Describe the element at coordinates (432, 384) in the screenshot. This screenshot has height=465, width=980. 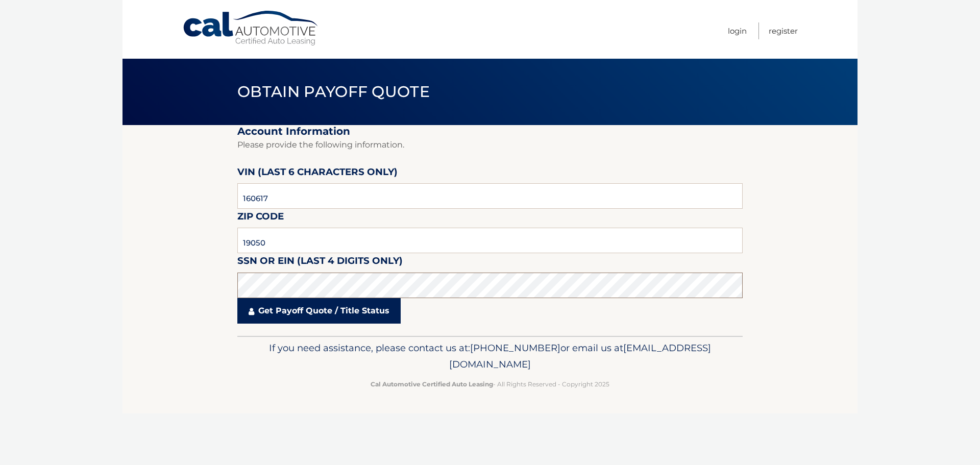
I see `strong: Cal Automotive Certified Auto Leasing` at that location.